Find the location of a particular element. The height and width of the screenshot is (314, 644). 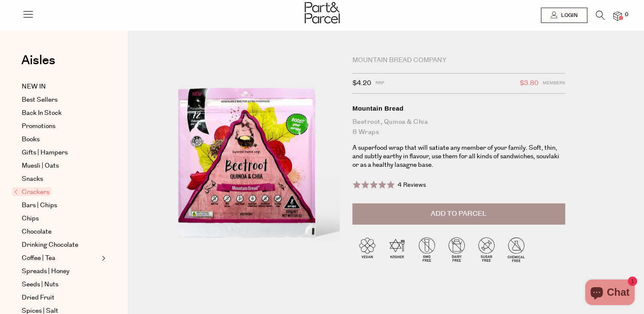

span: Chocolate is located at coordinates (37, 232).